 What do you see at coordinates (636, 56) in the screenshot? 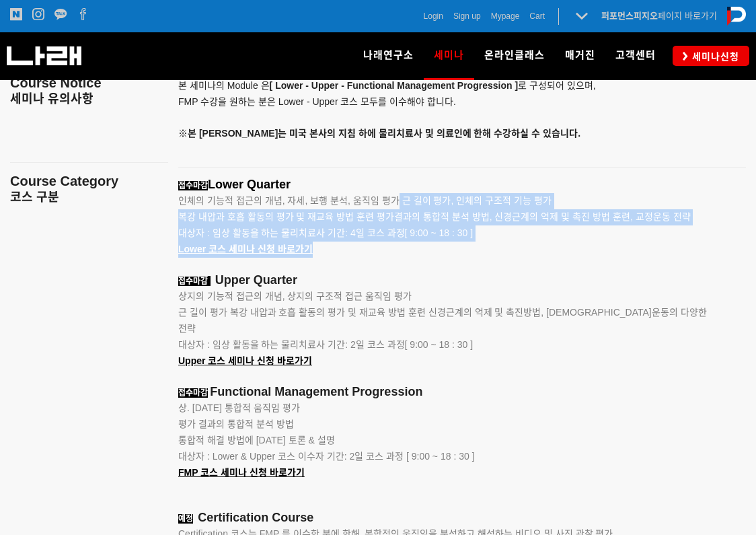
I see `a: 고객센터` at bounding box center [636, 56].